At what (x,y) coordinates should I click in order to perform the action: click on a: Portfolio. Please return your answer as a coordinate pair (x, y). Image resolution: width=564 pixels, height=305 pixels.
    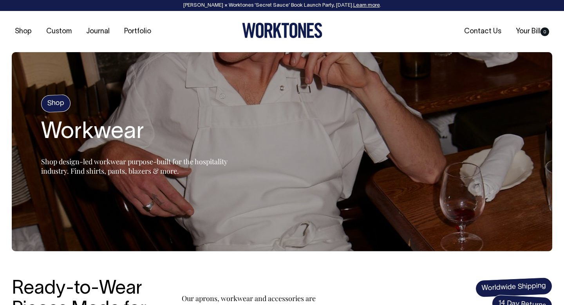
    Looking at the image, I should click on (137, 31).